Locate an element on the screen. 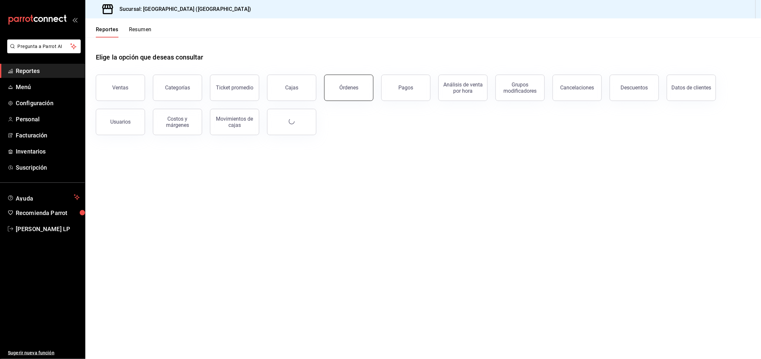  span: Menú is located at coordinates (48, 87).